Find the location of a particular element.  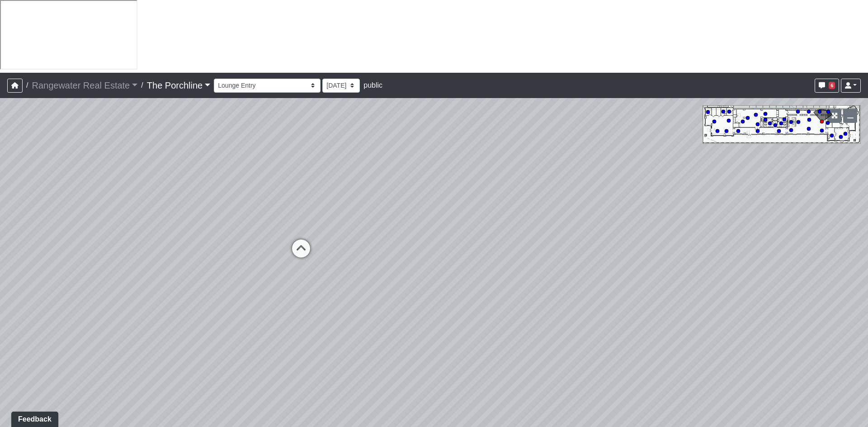

span: public is located at coordinates (373, 85).